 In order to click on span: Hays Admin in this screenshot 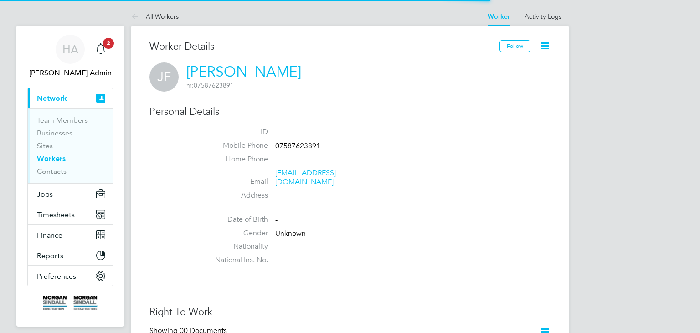, I will do `click(70, 73)`.